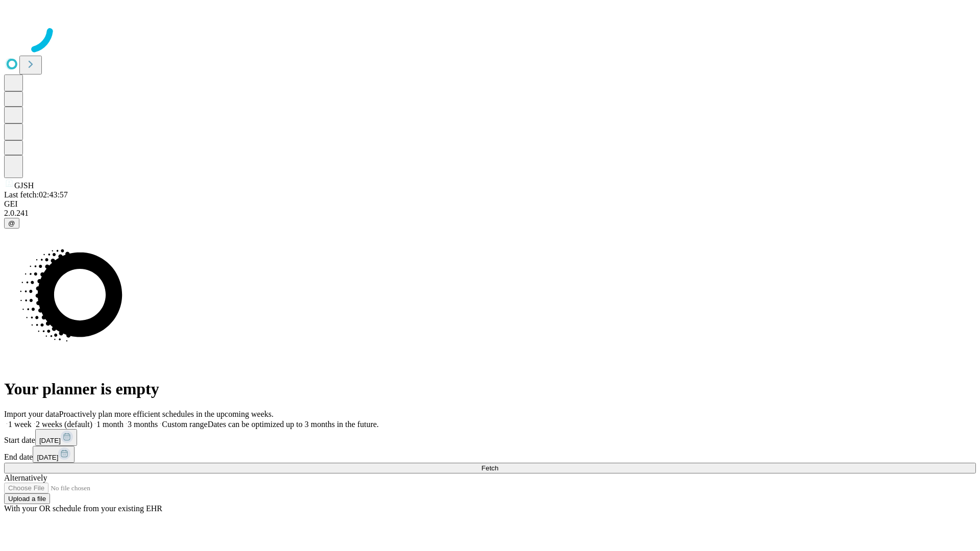 The height and width of the screenshot is (551, 980). I want to click on span: Last fetch: 02:43:57, so click(36, 194).